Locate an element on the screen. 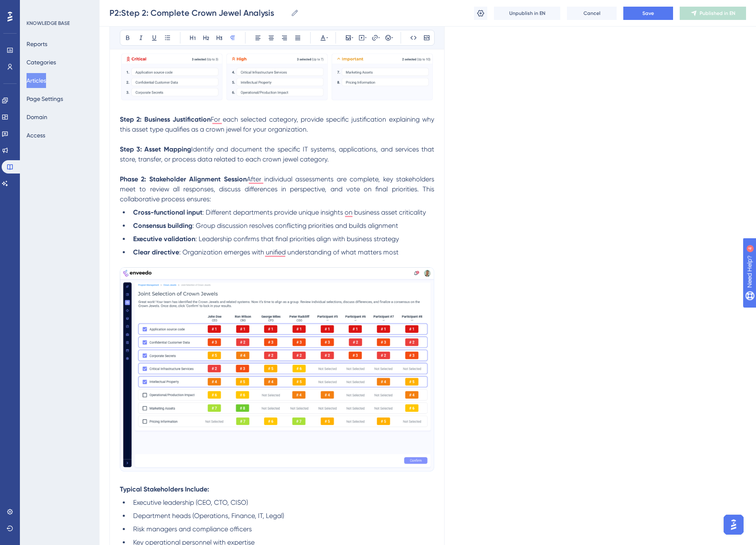 This screenshot has width=756, height=545. span: For each selected category, provide specific justification explaining why this asset type qualifi... is located at coordinates (278, 124).